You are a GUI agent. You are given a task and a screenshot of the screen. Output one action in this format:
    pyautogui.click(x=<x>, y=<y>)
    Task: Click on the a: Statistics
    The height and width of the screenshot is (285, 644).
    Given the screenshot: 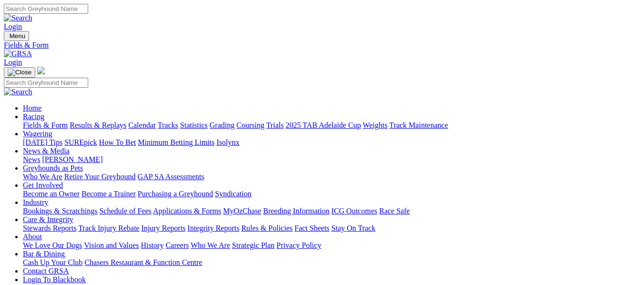 What is the action you would take?
    pyautogui.click(x=194, y=125)
    